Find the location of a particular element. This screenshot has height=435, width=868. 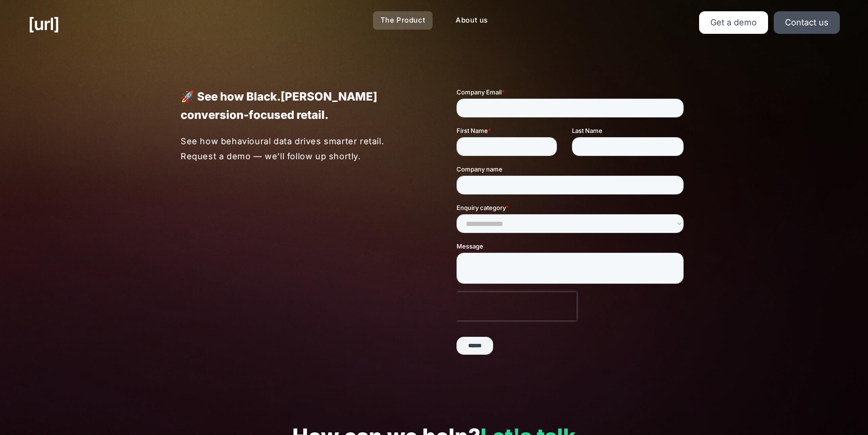

a: The Product is located at coordinates (403, 20).